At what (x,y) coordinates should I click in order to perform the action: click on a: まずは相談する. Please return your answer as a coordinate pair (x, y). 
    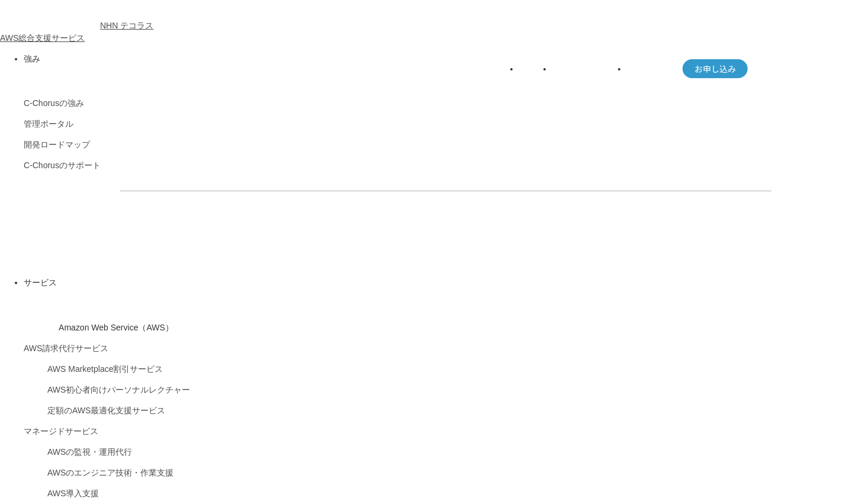
    Looking at the image, I should click on (547, 225).